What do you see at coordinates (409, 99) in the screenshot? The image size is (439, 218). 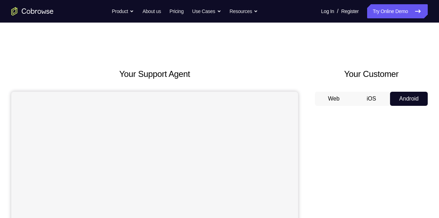 I see `button: Android` at bounding box center [409, 99].